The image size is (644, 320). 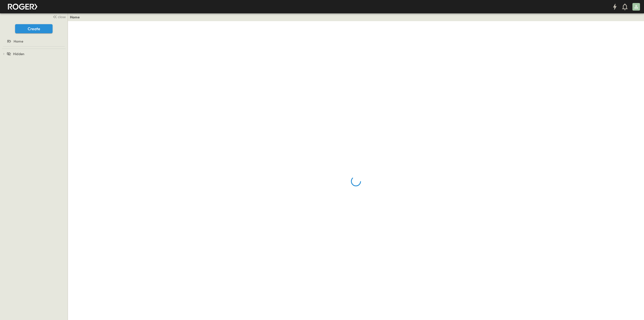 I want to click on button: close, so click(x=58, y=17).